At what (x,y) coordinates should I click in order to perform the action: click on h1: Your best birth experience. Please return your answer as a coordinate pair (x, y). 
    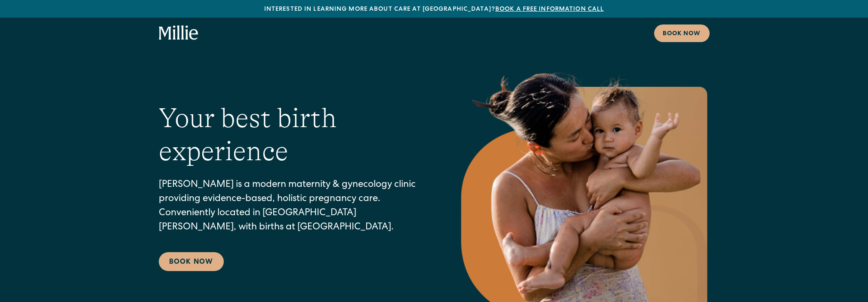
    Looking at the image, I should click on (292, 135).